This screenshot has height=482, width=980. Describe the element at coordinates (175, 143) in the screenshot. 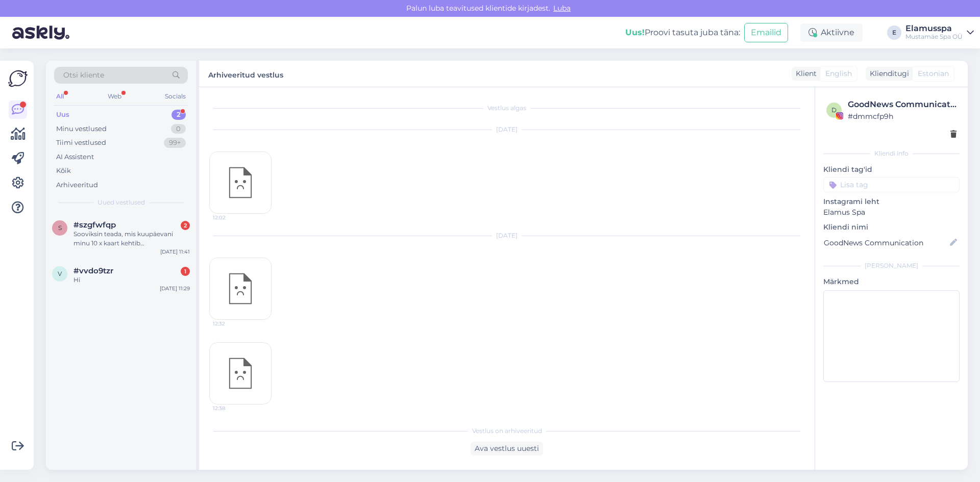

I see `div: 99+` at that location.